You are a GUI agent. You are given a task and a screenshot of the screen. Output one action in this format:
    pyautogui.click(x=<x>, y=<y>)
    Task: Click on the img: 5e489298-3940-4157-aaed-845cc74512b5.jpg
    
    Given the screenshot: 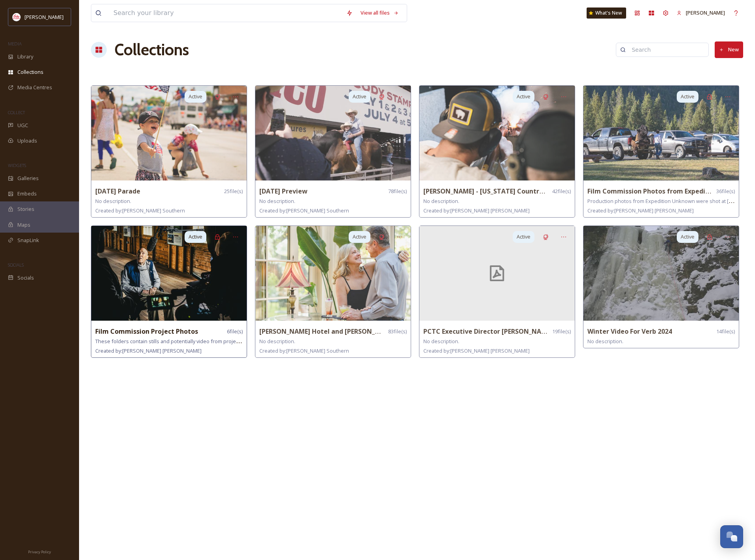 What is the action you would take?
    pyautogui.click(x=661, y=274)
    